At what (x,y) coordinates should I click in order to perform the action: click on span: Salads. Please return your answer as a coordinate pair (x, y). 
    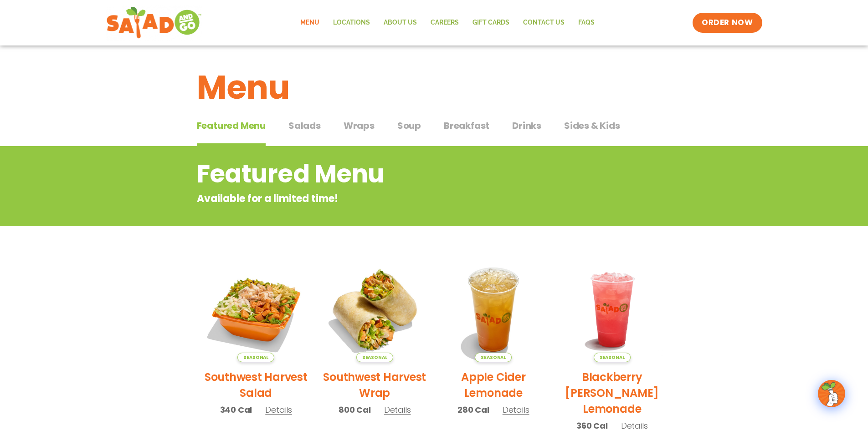
    Looking at the image, I should click on (305, 126).